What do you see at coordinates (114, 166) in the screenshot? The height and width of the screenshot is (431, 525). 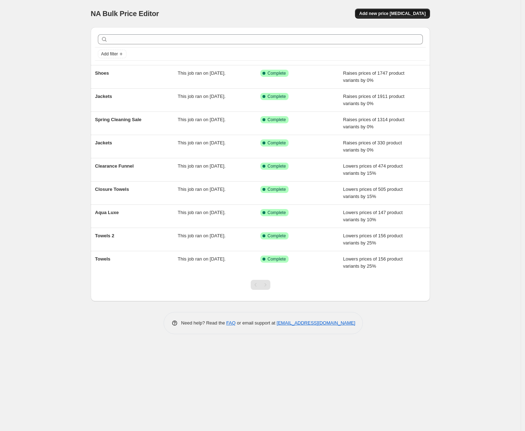 I see `span: Clearance Funnel` at bounding box center [114, 166].